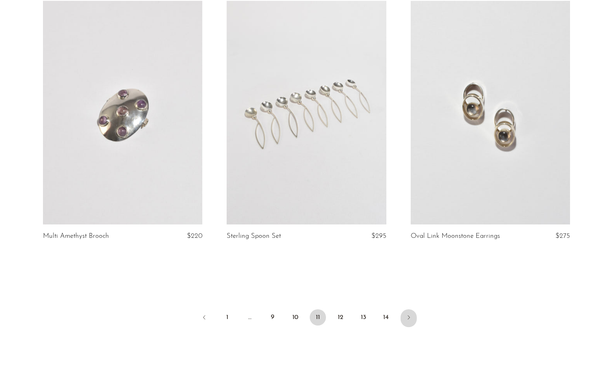 The height and width of the screenshot is (373, 613). Describe the element at coordinates (254, 236) in the screenshot. I see `a: Sterling Spoon Set` at that location.